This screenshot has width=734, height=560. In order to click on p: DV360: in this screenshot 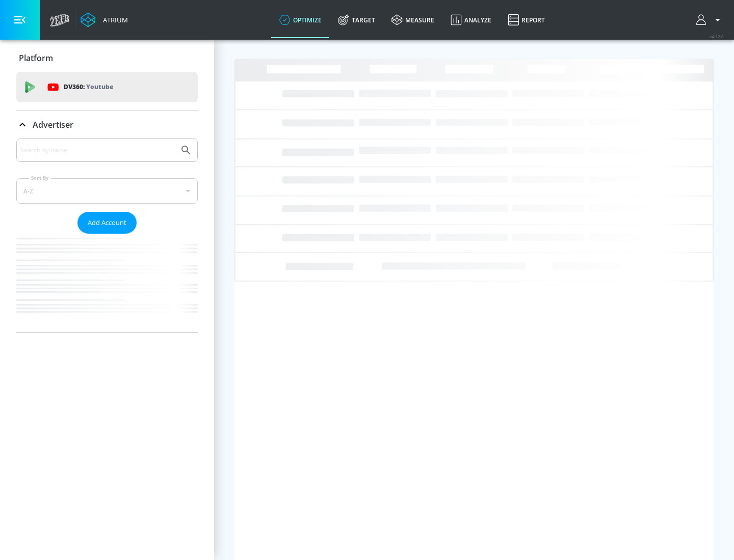, I will do `click(88, 87)`.